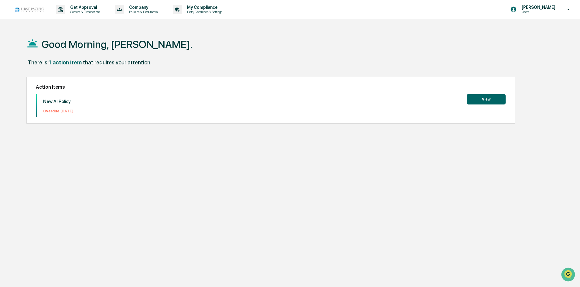 The image size is (580, 287). Describe the element at coordinates (486, 99) in the screenshot. I see `button: View` at that location.